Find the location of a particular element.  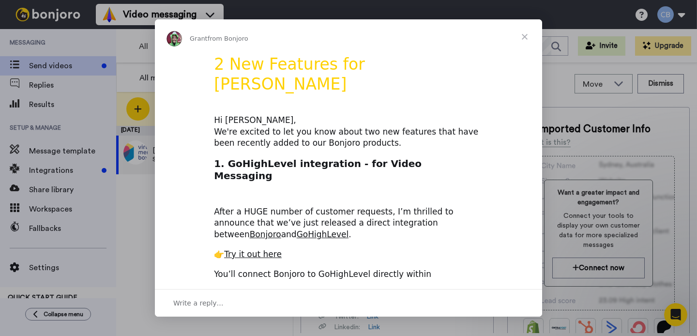

span: from Bonjoro is located at coordinates (228, 38).